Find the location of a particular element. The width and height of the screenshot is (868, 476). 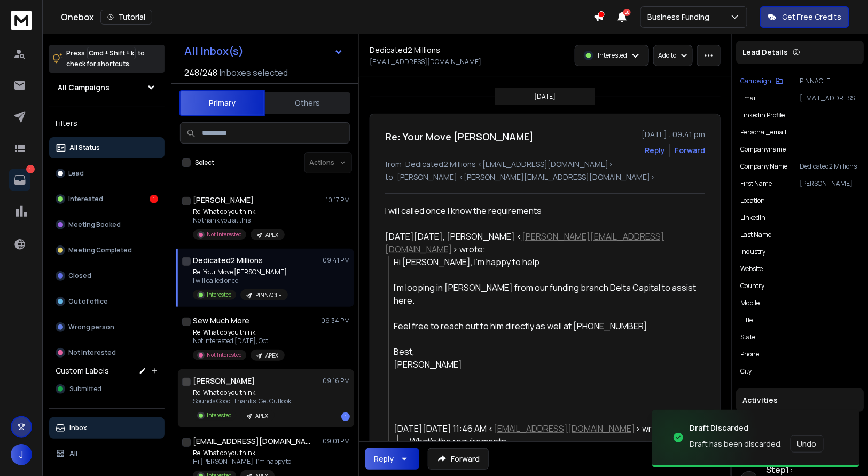

button: Get Free Credits is located at coordinates (804, 17).